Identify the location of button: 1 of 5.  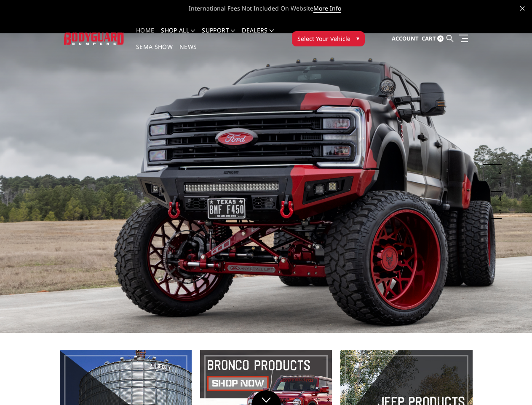
(498, 158).